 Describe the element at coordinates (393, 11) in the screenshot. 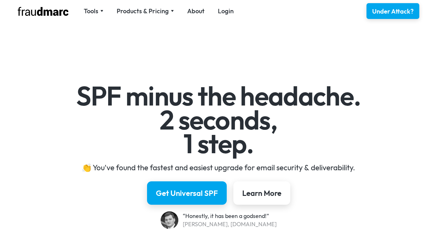

I see `div: Under Attack?` at that location.